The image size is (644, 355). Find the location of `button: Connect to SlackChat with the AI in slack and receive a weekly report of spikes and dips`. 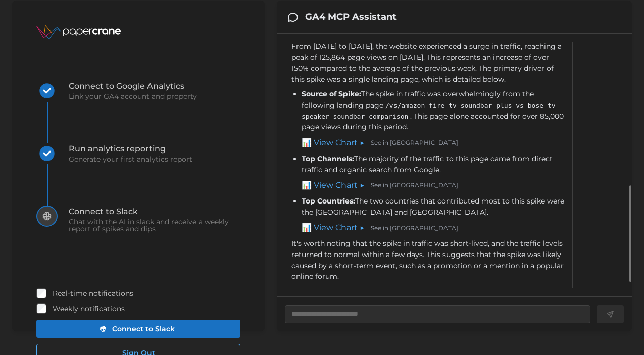

button: Connect to SlackChat with the AI in slack and receive a weekly report of spikes and dips is located at coordinates (139, 236).